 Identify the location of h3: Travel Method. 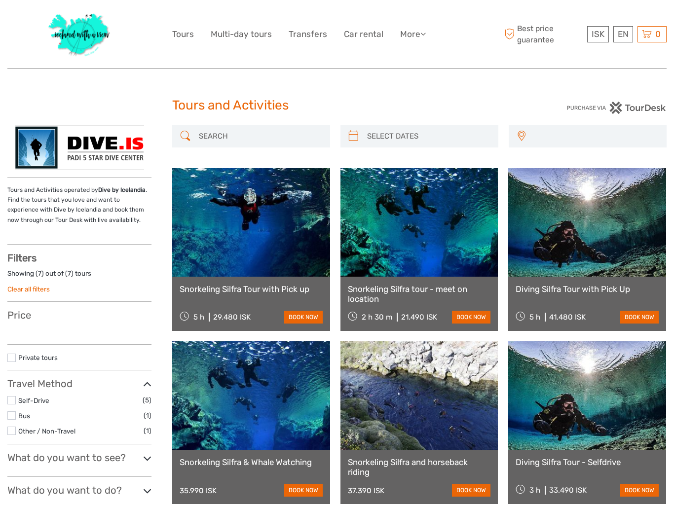
(79, 384).